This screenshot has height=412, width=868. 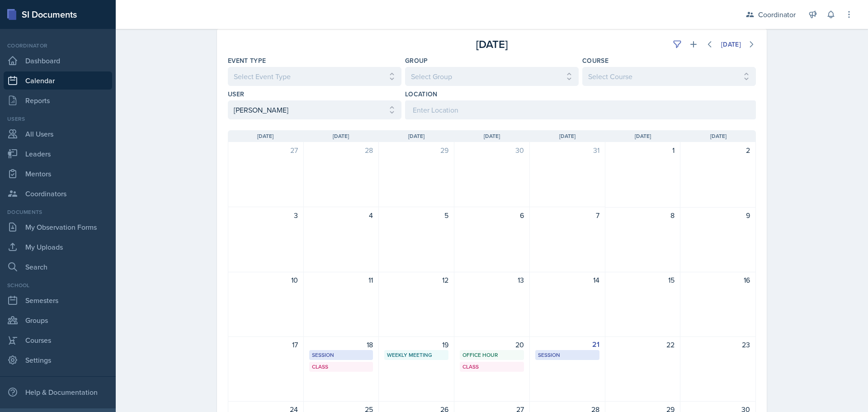 What do you see at coordinates (58, 227) in the screenshot?
I see `a: My Observation Forms` at bounding box center [58, 227].